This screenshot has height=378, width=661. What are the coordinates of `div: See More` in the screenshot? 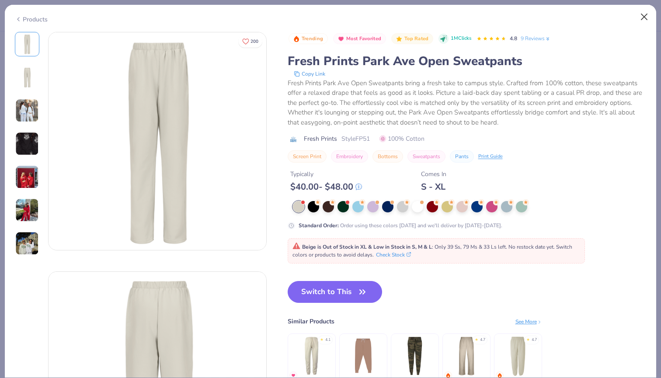 It's located at (529, 322).